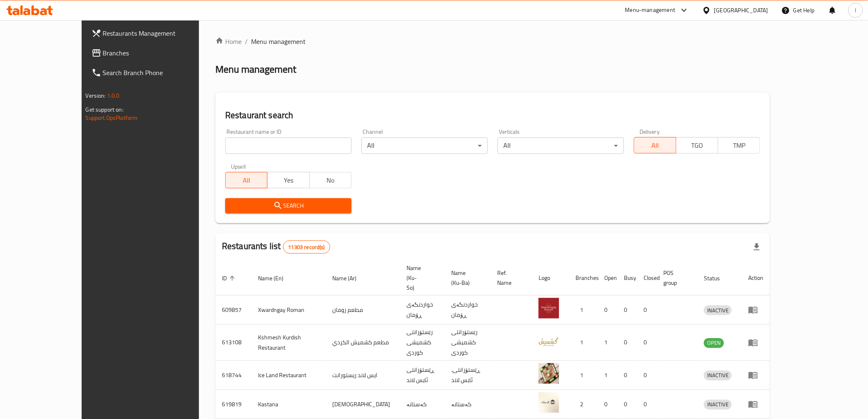 The image size is (868, 419). I want to click on div: Export file, so click(757, 247).